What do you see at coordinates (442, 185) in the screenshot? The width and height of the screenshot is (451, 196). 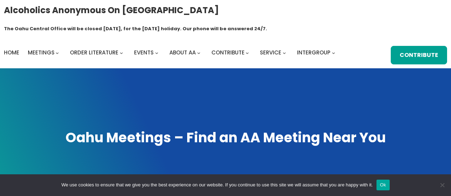 I see `span: No` at bounding box center [442, 185].